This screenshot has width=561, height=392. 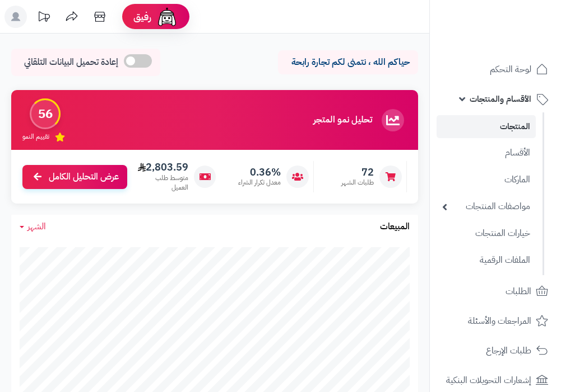 I want to click on a: الماركات, so click(x=486, y=180).